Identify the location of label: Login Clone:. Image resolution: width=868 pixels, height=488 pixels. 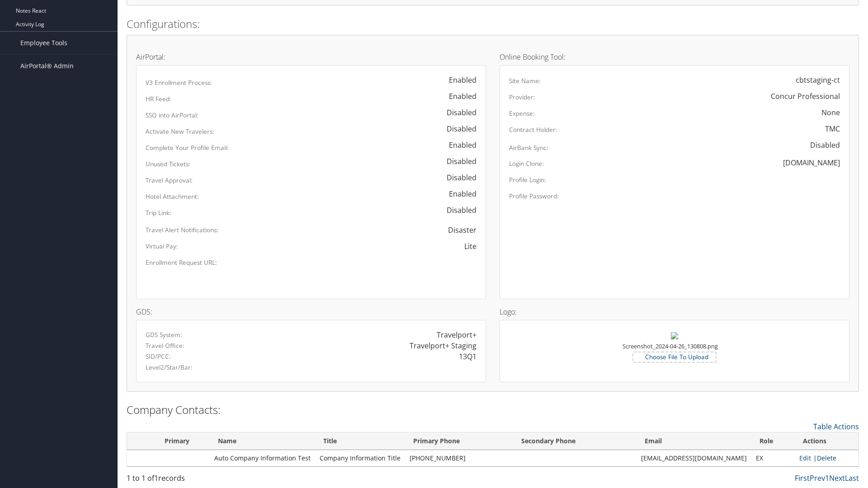
(526, 163).